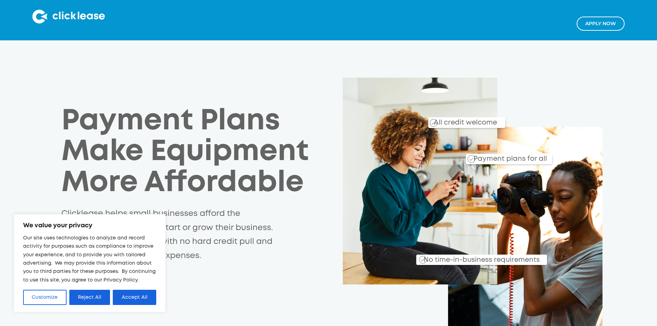  I want to click on span: Our site uses technologies to analyze and record activity for purposes such as compliance to impr..., so click(89, 259).